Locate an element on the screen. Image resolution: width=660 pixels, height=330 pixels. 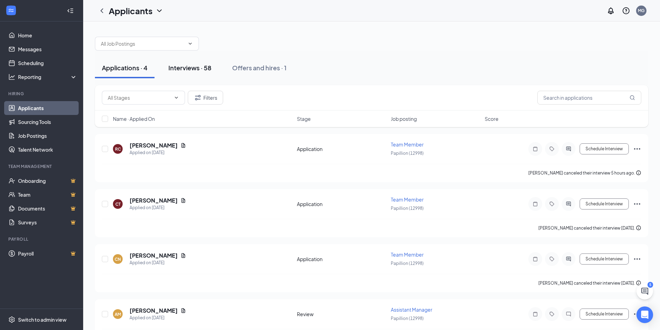
div: Offers and hires · 1 is located at coordinates (259, 68).